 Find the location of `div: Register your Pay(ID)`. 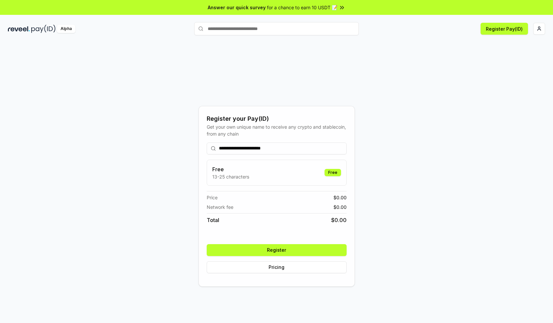

div: Register your Pay(ID) is located at coordinates (277, 119).